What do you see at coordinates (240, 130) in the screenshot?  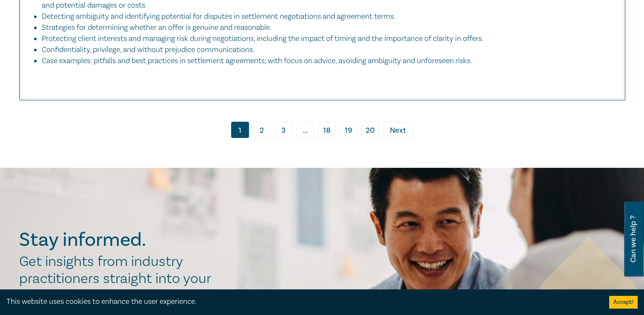 I see `a: 1` at bounding box center [240, 130].